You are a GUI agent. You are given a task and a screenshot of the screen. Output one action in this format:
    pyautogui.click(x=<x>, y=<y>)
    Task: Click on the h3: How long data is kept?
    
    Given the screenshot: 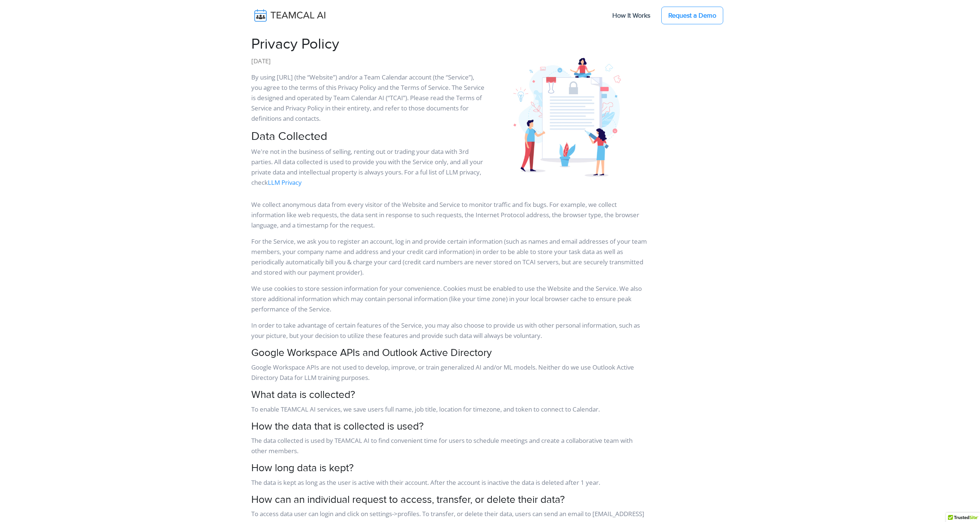 What is the action you would take?
    pyautogui.click(x=450, y=468)
    